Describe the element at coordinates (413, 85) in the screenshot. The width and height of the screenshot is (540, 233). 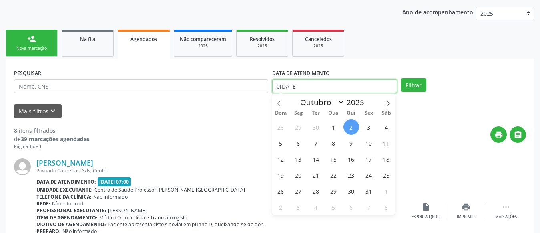
I see `button: Filtrar` at that location.